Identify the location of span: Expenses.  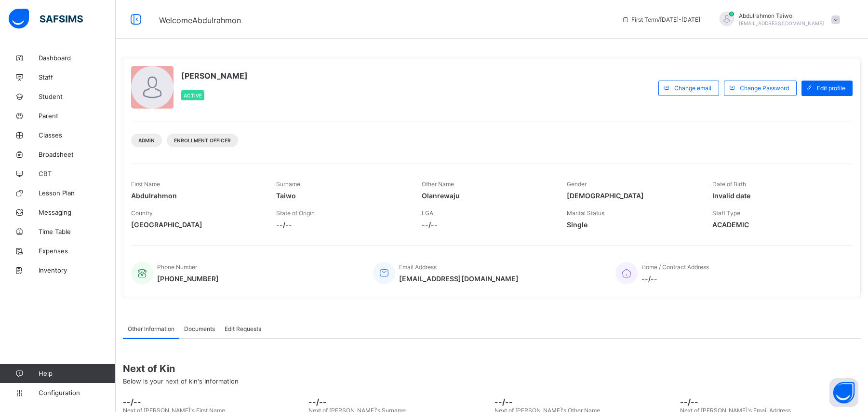
(77, 250).